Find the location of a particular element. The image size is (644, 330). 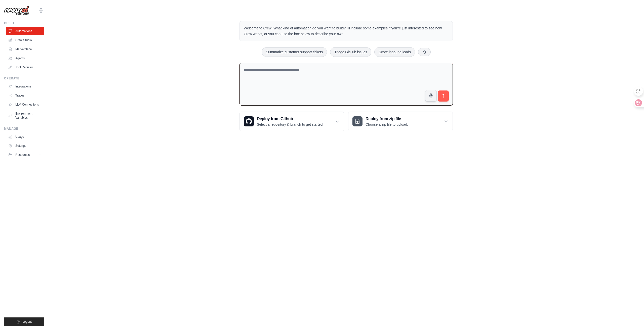

button: Triage GitHub issues is located at coordinates (351, 52).